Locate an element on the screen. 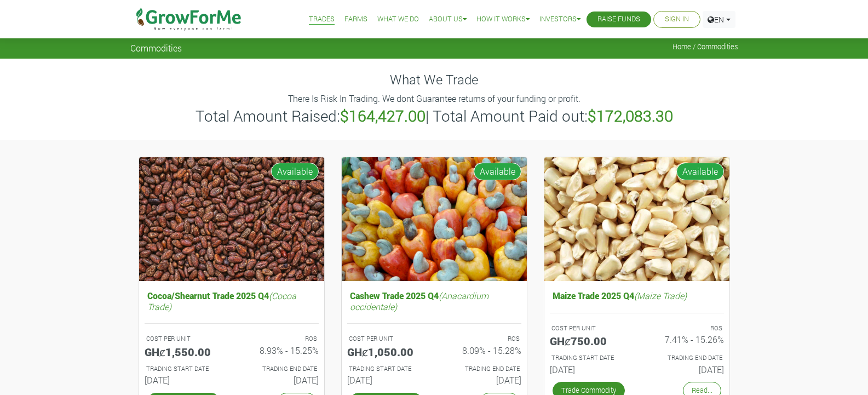  a: Investors is located at coordinates (560, 19).